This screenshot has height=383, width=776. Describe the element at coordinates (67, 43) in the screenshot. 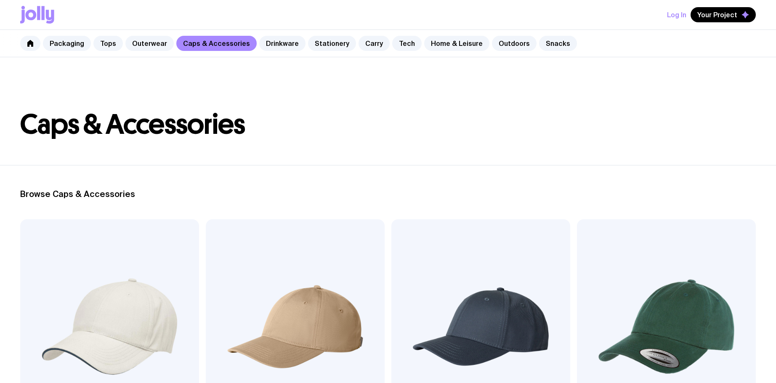

I see `a: Packaging` at that location.